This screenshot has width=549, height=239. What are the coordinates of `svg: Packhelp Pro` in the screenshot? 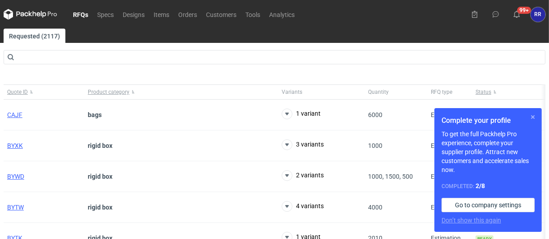 It's located at (30, 14).